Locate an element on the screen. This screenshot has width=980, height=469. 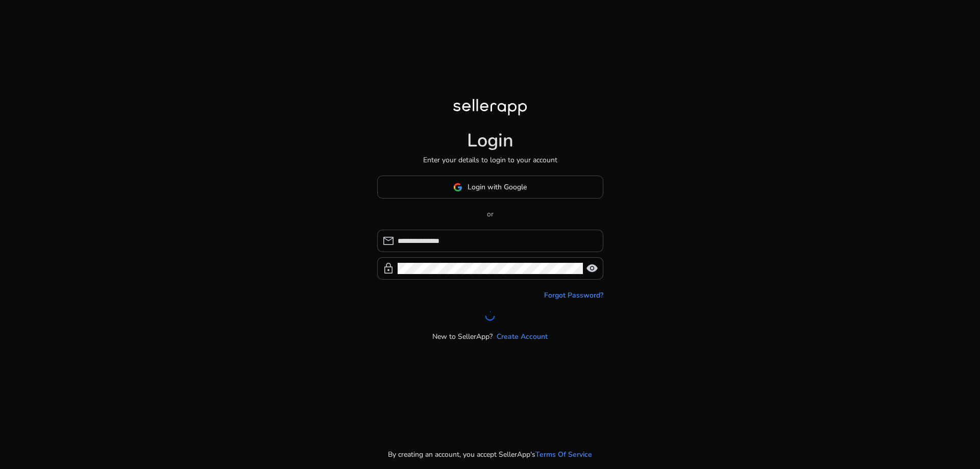
span: visibility is located at coordinates (592, 269).